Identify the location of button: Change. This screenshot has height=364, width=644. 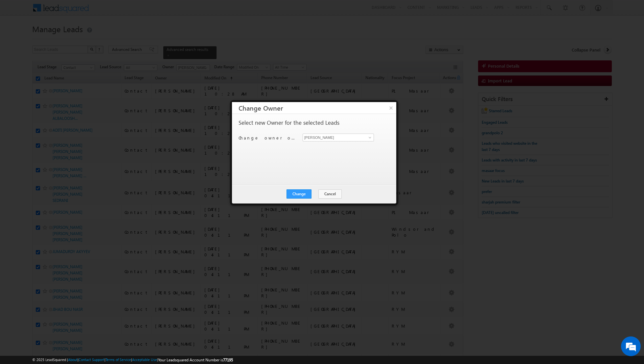
(299, 194).